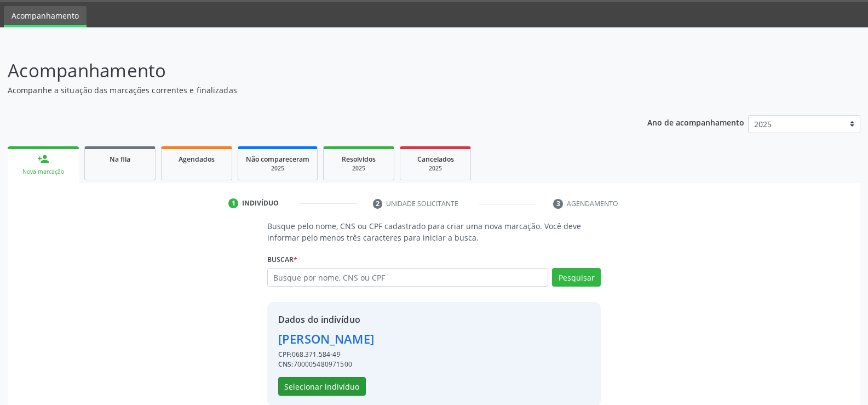  I want to click on p: Acompanhe a situação das marcações correntes e finalizadas, so click(306, 90).